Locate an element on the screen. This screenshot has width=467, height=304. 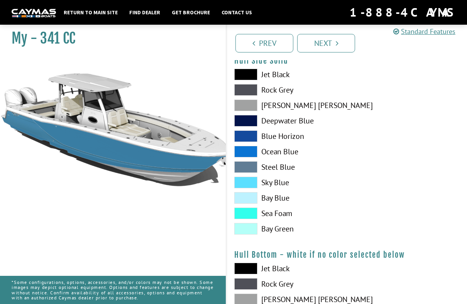
label: Bay Green is located at coordinates (287, 229).